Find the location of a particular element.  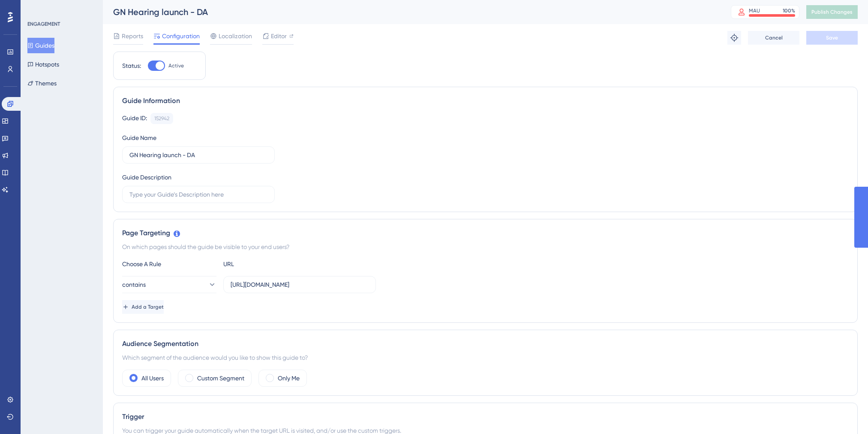

span: Configuration is located at coordinates (181, 36).